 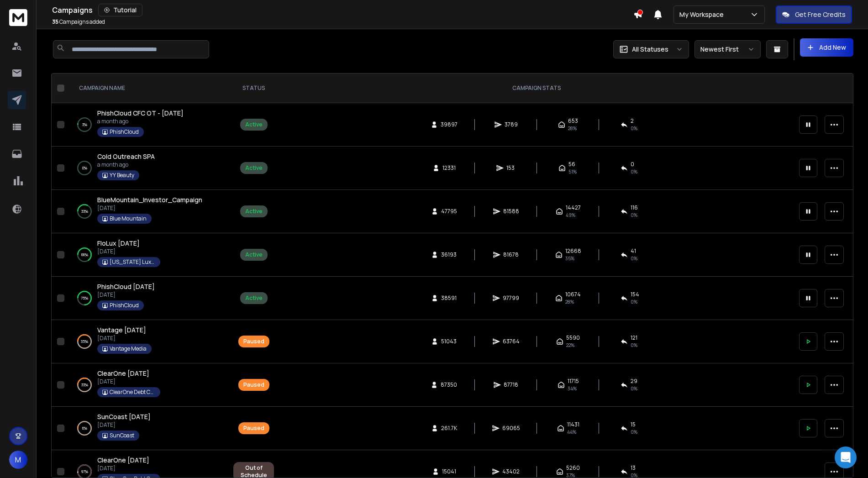 What do you see at coordinates (633, 468) in the screenshot?
I see `span: 13` at bounding box center [633, 468].